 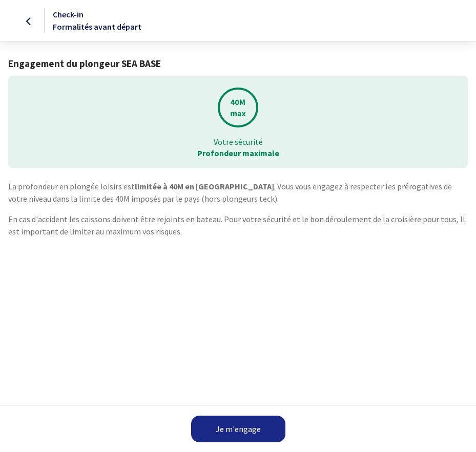 What do you see at coordinates (237, 192) in the screenshot?
I see `p: La profondeur en plongée loisirs est . Vous vous engagez à respecter les prérogatives de votre ni...` at bounding box center [237, 192].